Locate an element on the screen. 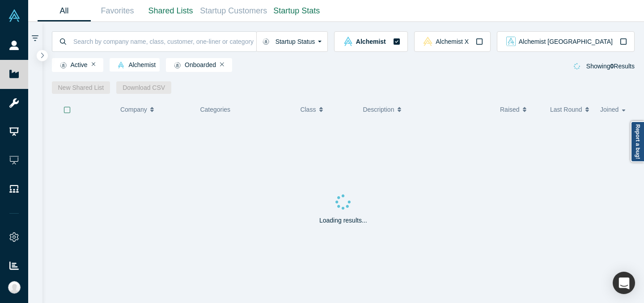  span: Alchemist X is located at coordinates (452, 41).